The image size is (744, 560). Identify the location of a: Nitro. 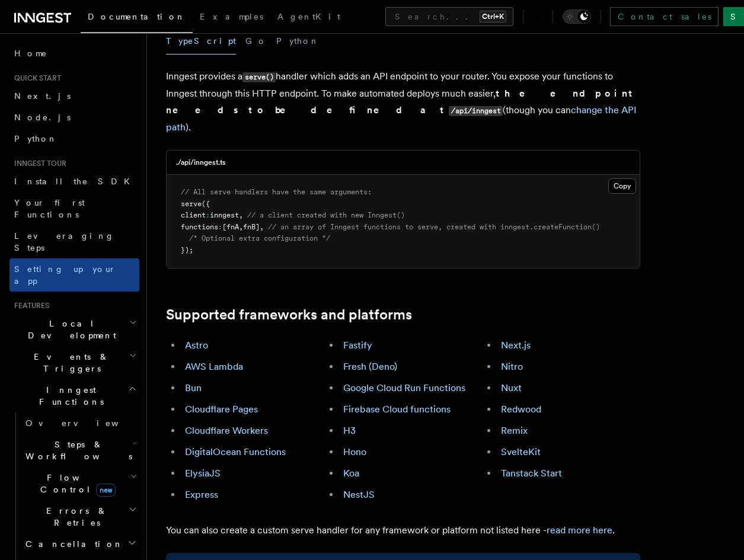
(511, 366).